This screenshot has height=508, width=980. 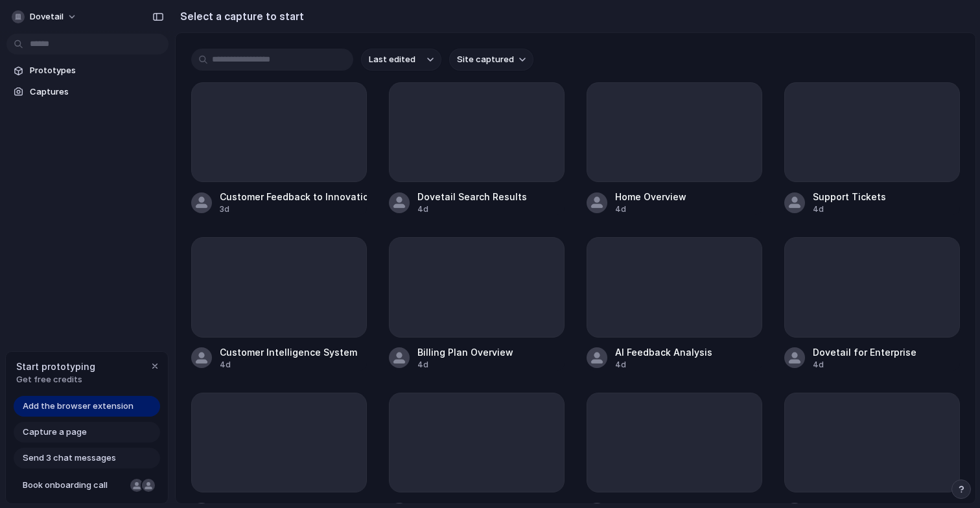 What do you see at coordinates (239, 17) in the screenshot?
I see `h2: Select a capture to start` at bounding box center [239, 17].